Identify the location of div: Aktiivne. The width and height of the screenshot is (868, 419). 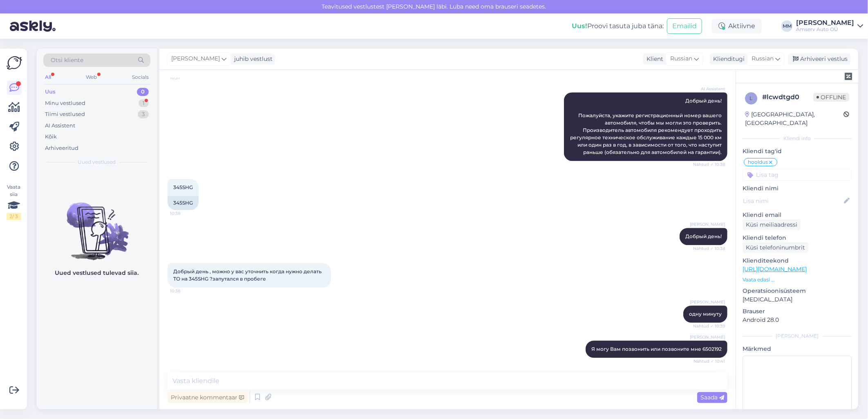
(737, 26).